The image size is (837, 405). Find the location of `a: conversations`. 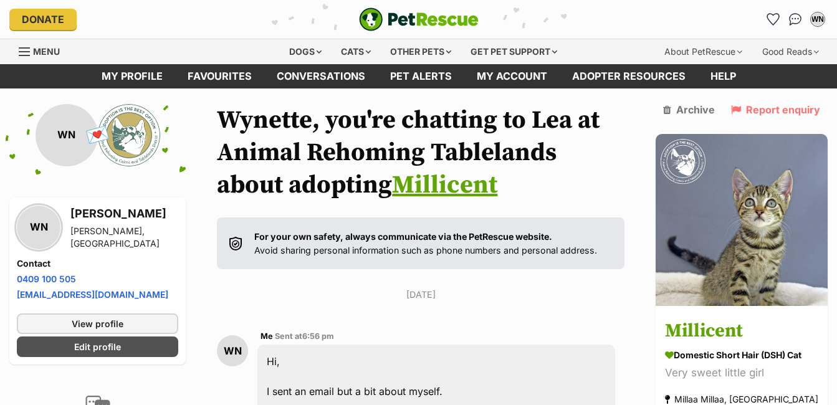

a: conversations is located at coordinates (321, 76).